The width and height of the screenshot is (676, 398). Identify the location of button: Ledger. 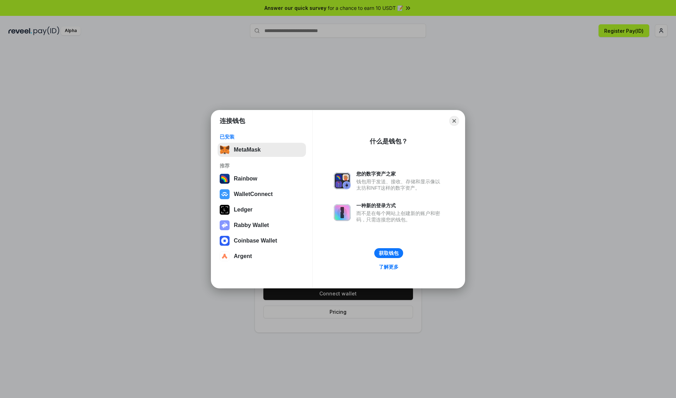
(262, 210).